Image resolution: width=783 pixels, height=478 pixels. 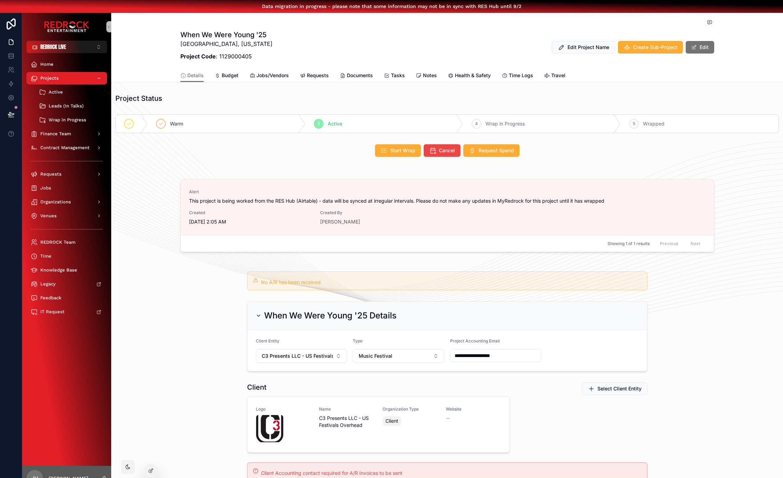 I want to click on a: Jobs/Vendors, so click(x=269, y=76).